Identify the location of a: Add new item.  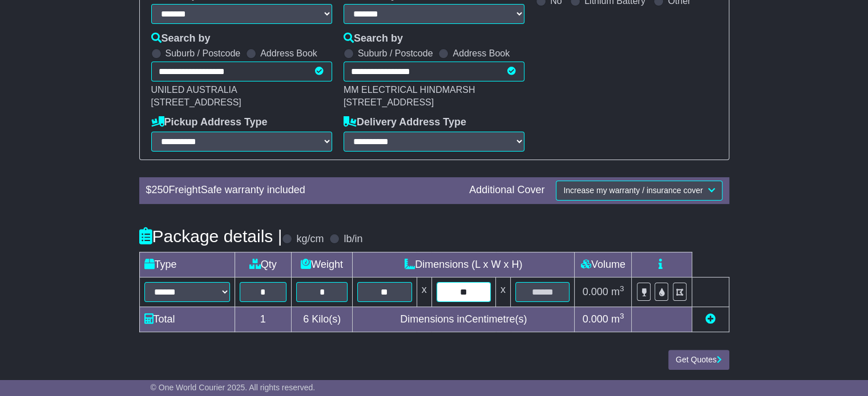
(710, 320).